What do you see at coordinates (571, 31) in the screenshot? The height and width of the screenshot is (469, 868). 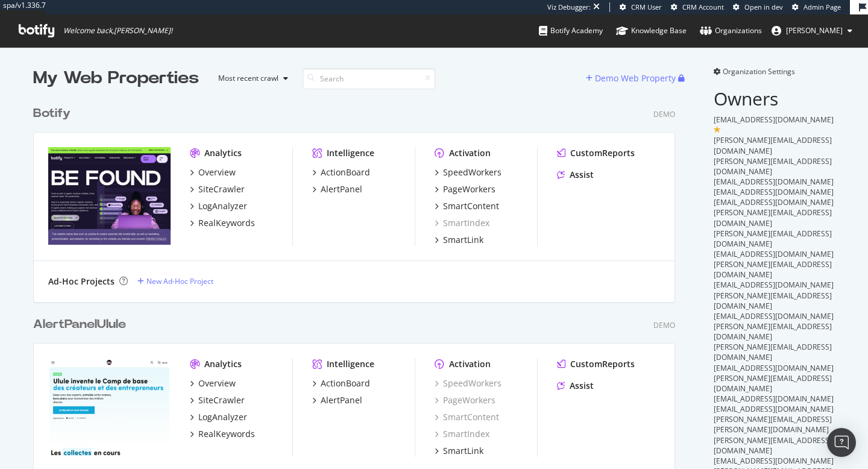 I see `div: Botify Academy` at bounding box center [571, 31].